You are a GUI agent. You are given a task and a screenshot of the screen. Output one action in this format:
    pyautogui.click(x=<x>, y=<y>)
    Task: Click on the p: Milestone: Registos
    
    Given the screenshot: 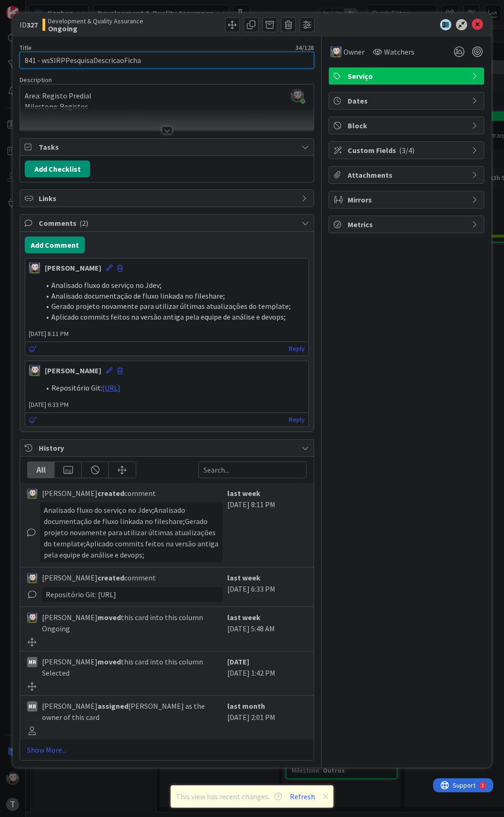 What is the action you would take?
    pyautogui.click(x=167, y=106)
    